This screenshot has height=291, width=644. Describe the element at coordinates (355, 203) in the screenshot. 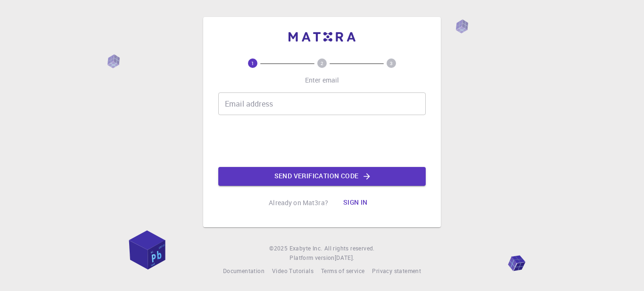

I see `a: Sign in` at that location.